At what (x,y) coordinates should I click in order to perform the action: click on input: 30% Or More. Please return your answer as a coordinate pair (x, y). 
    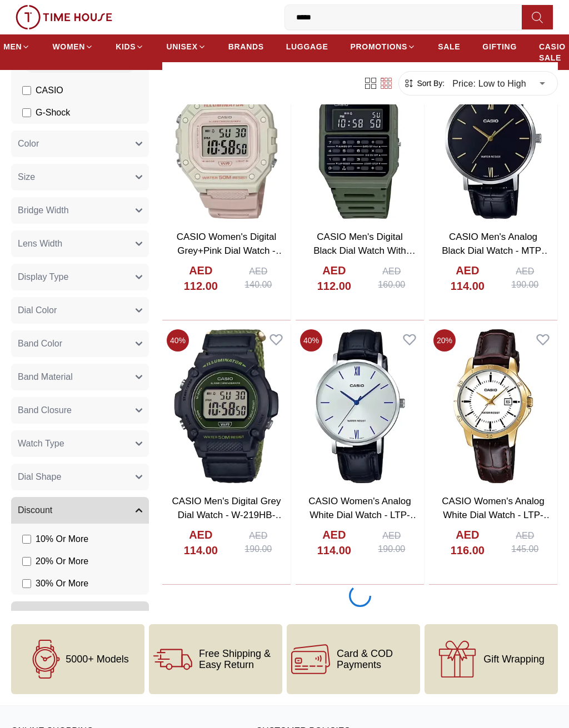
    Looking at the image, I should click on (26, 583).